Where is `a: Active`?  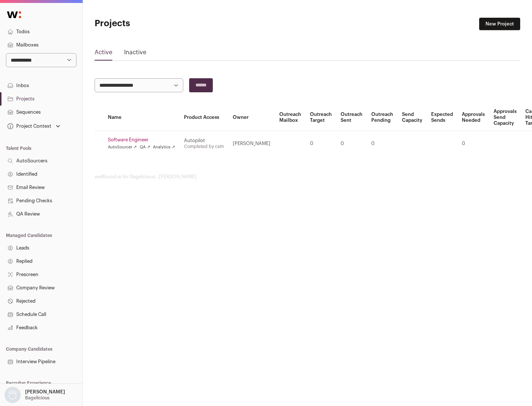
a: Active is located at coordinates (103, 54).